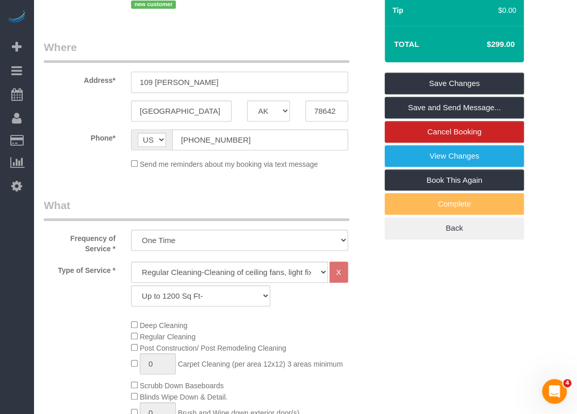 This screenshot has height=414, width=577. Describe the element at coordinates (168, 337) in the screenshot. I see `span: Regular Cleaning` at that location.